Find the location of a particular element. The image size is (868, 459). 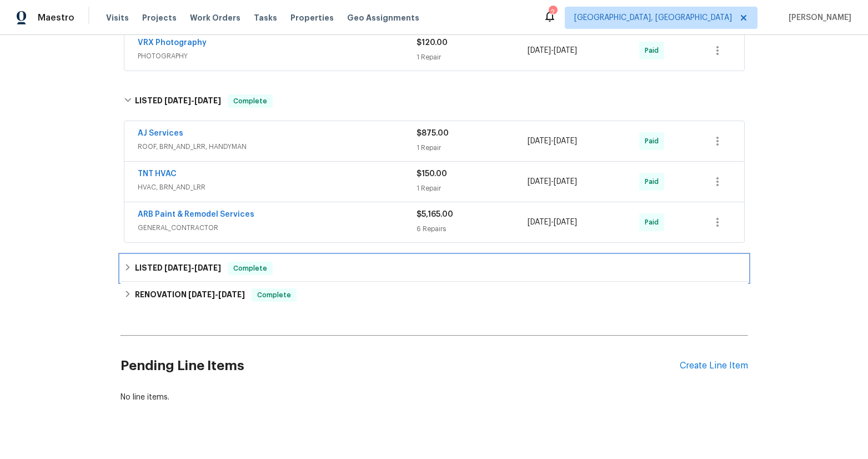

span: $120.00 is located at coordinates (432, 43).